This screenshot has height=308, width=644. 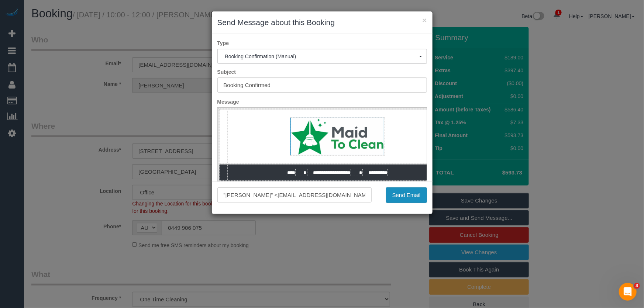 I want to click on button: Booking Confirmation (Manual), so click(x=322, y=56).